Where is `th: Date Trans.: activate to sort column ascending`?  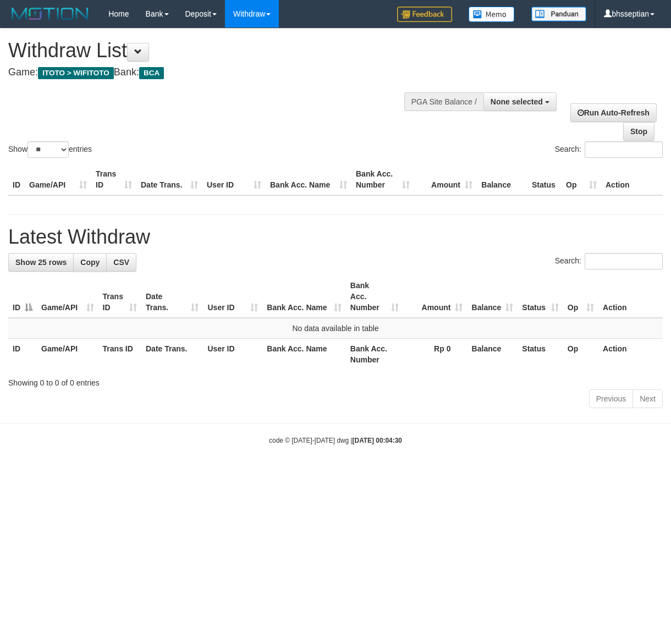
th: Date Trans.: activate to sort column ascending is located at coordinates (172, 297).